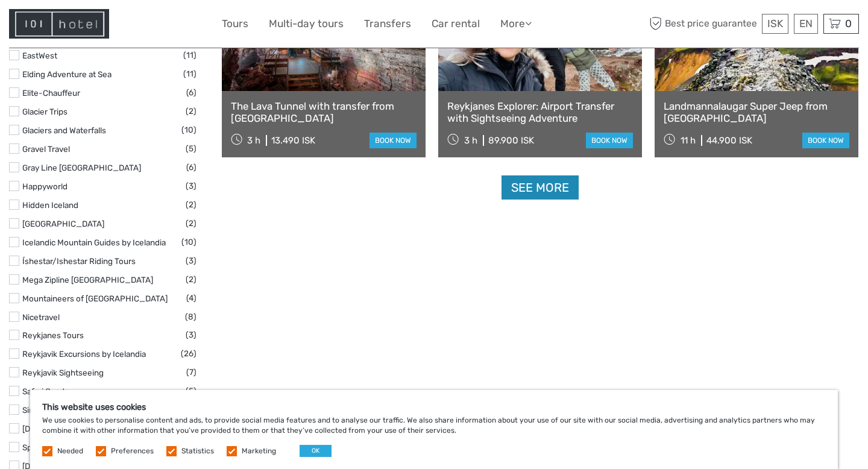 The image size is (868, 469). Describe the element at coordinates (146, 26) in the screenshot. I see `button: Open LiveChat chat widget` at that location.